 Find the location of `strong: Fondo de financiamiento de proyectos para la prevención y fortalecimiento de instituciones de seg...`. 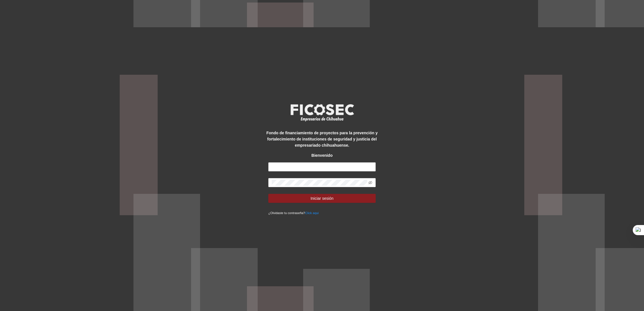

strong: Fondo de financiamiento de proyectos para la prevención y fortalecimiento de instituciones de seg... is located at coordinates (322, 139).